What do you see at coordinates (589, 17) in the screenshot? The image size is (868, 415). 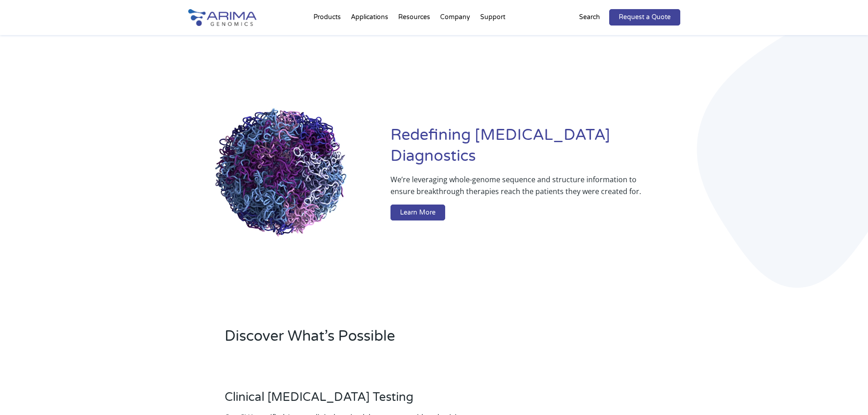 I see `p: Search` at bounding box center [589, 17].